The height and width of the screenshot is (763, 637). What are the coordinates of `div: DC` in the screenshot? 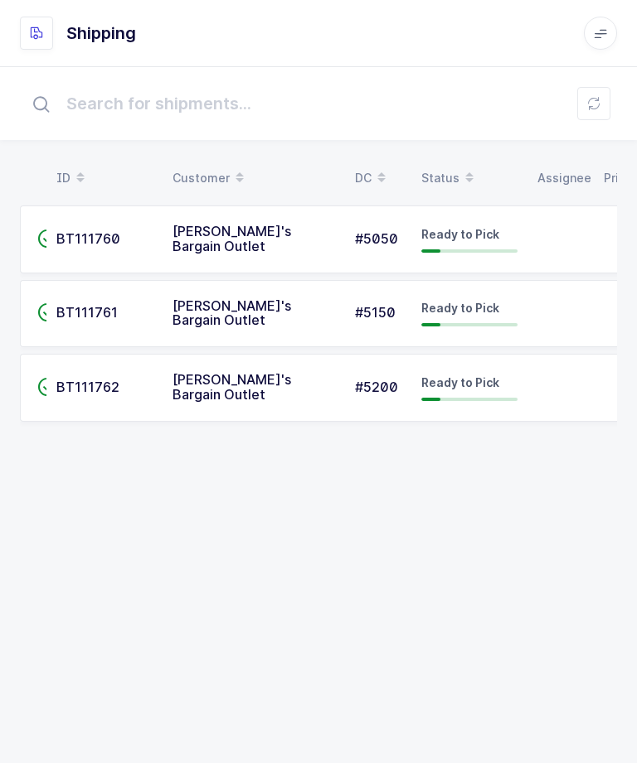 It's located at (378, 178).